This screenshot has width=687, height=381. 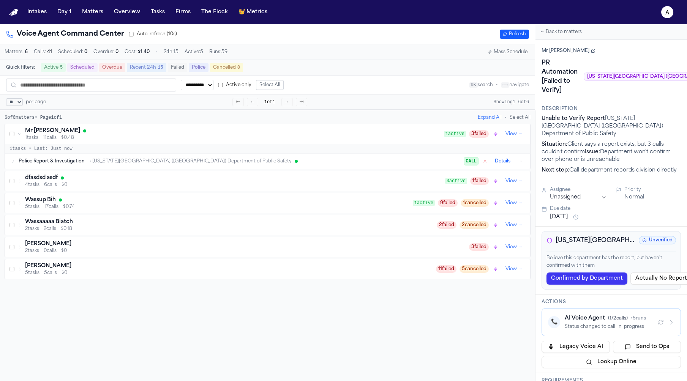 What do you see at coordinates (455, 134) in the screenshot?
I see `span: 1 active` at bounding box center [455, 134].